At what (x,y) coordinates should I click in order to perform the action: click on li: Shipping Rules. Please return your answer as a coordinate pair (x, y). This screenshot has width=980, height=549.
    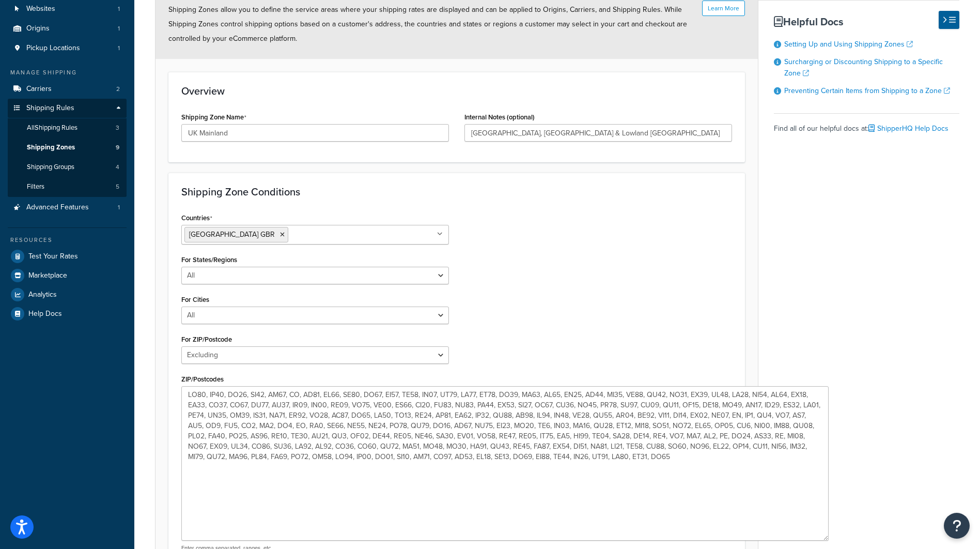
    Looking at the image, I should click on (67, 147).